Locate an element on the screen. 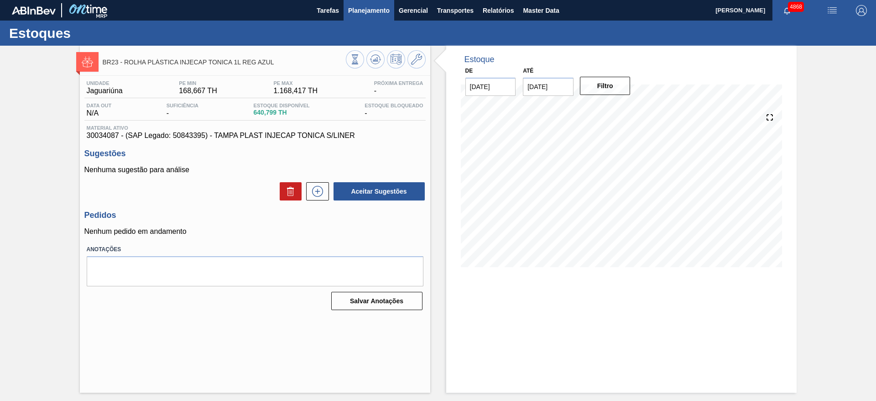  button: Programar Estoque is located at coordinates (396, 59).